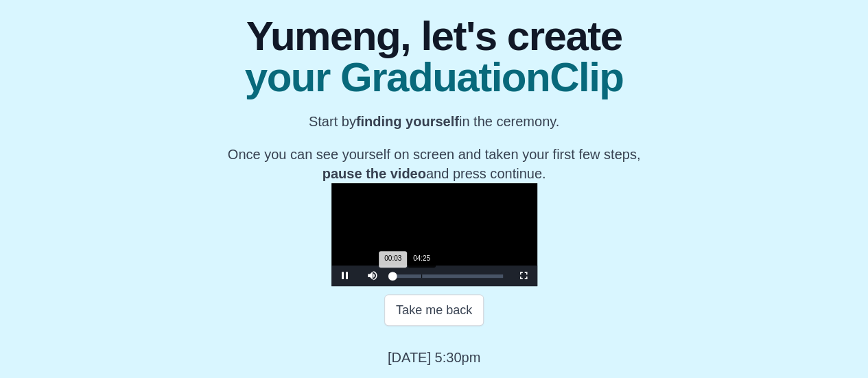 The height and width of the screenshot is (378, 868). What do you see at coordinates (448, 276) in the screenshot?
I see `div: Progress Bar` at bounding box center [448, 276].